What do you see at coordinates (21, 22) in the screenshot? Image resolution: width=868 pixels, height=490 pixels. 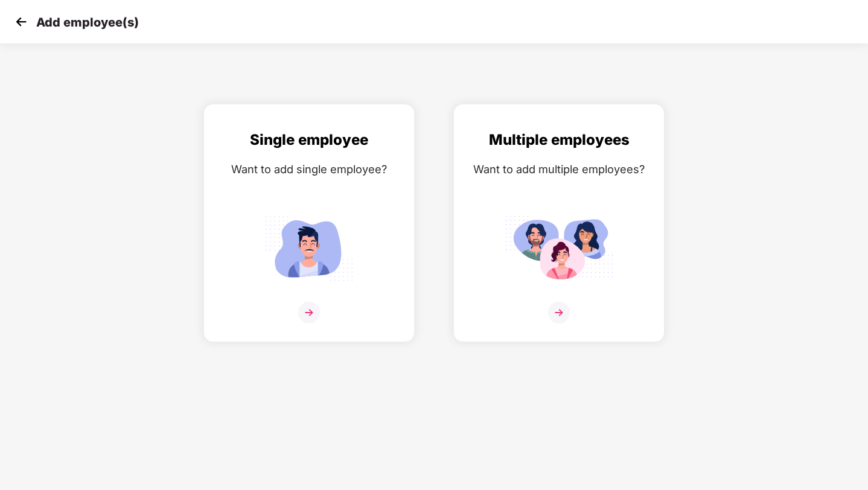 I see `img: svg+xml;base64,PHN2ZyB4bWxucz0iaHR0cDovL3d3dy53My5vcmcvMjAwMC9zdmciIHdpZHRoPSIzMCIgaGVpZ2h0PSIzMC...` at bounding box center [21, 22].